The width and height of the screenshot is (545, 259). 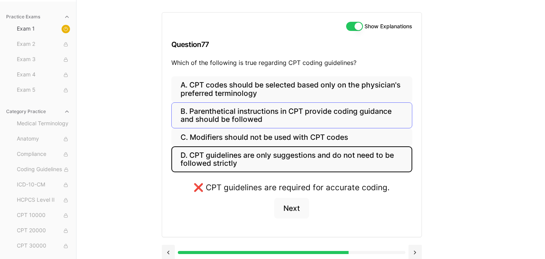 What do you see at coordinates (43, 139) in the screenshot?
I see `span: Anatomy` at bounding box center [43, 139].